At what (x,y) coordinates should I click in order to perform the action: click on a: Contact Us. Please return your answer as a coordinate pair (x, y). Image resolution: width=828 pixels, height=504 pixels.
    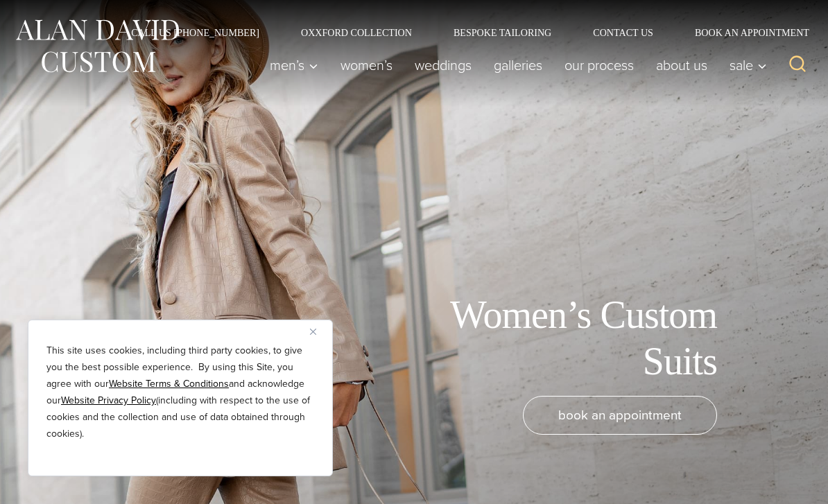
    Looking at the image, I should click on (623, 32).